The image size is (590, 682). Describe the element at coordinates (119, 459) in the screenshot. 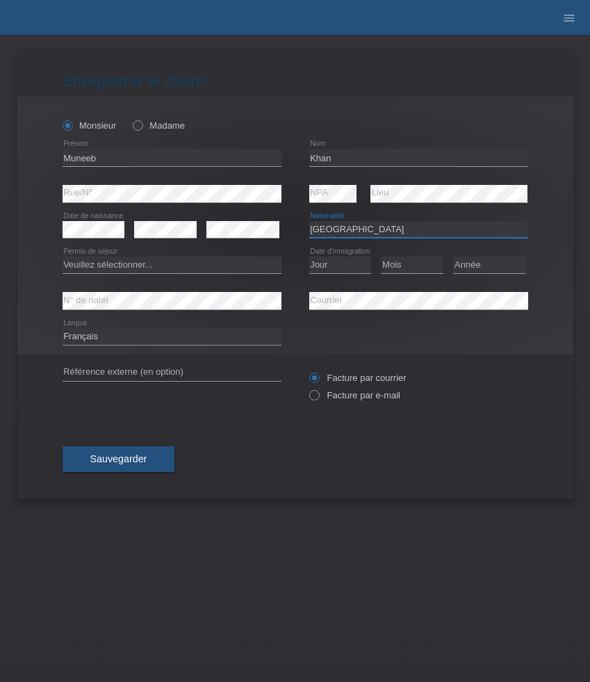

I see `span: Sauvegarder` at that location.